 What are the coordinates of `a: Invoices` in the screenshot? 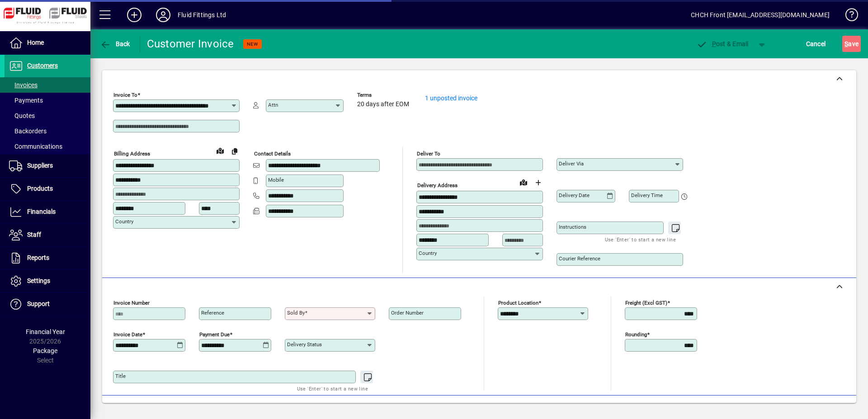 It's located at (47, 85).